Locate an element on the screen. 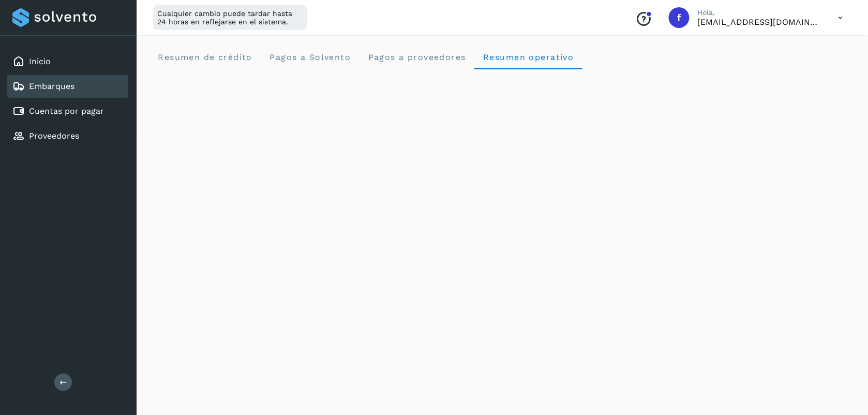 The width and height of the screenshot is (868, 415). div: Embarques is located at coordinates (68, 87).